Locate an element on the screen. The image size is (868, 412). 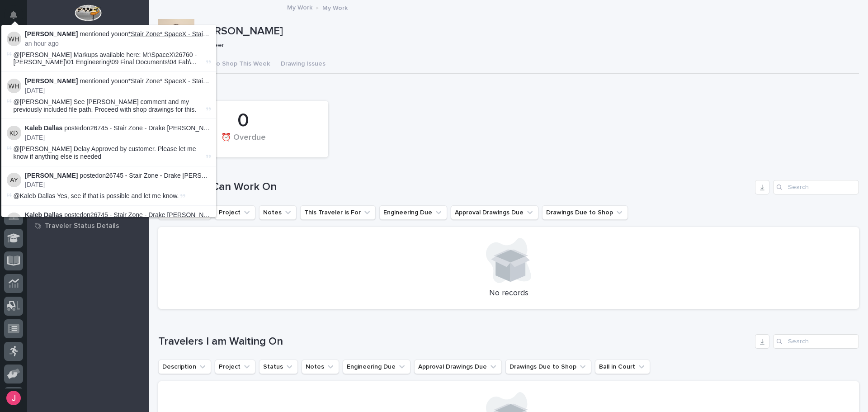
h1: Travelers I Can Work On is located at coordinates (455, 187).